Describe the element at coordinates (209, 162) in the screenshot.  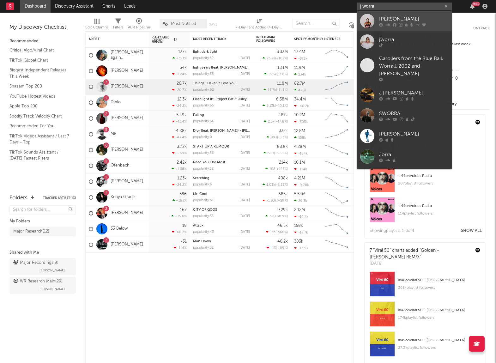
I see `a: Need You The Most` at that location.